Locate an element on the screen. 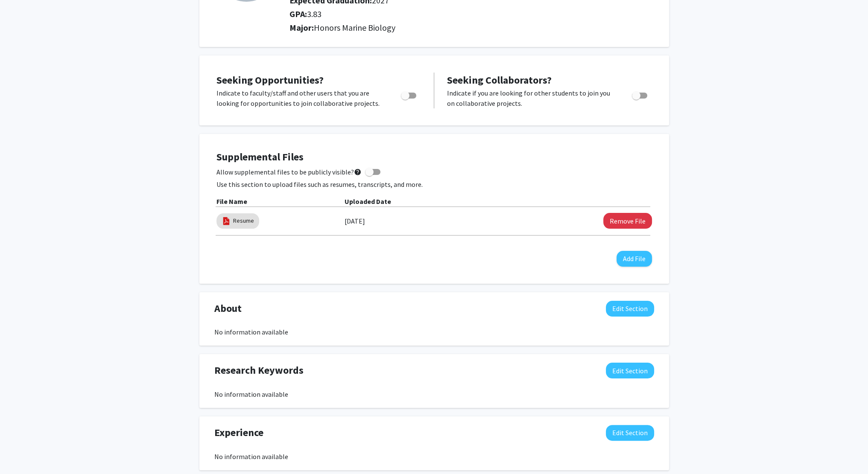  p: Indicate if you are looking for other students to join you on collaborative projects. is located at coordinates (531, 98).